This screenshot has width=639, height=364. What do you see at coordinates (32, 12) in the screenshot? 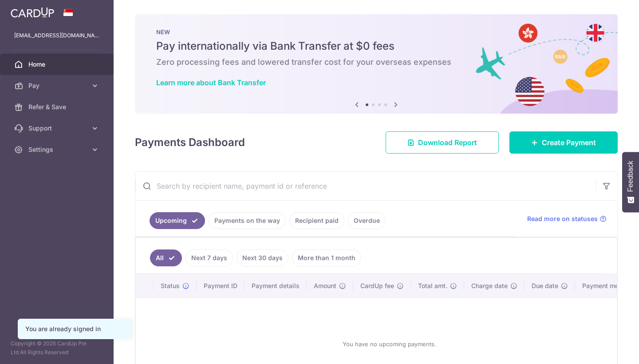
I see `img: CardUp` at bounding box center [32, 12].